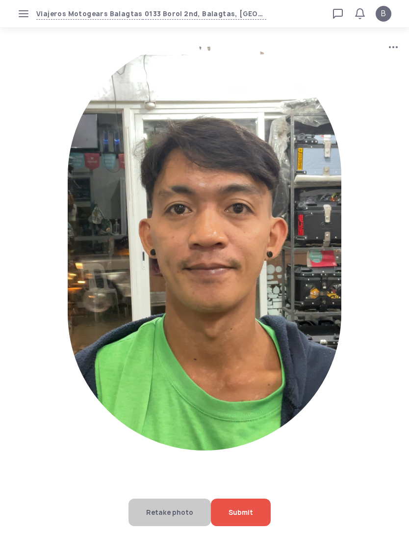  Describe the element at coordinates (241, 512) in the screenshot. I see `button: Submit` at that location.